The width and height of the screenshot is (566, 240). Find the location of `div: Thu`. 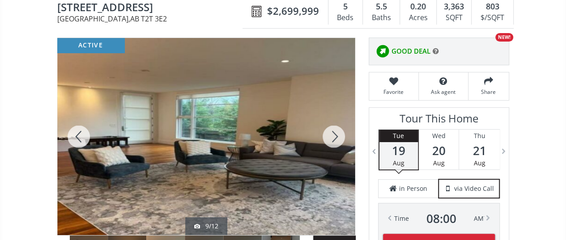

div: Thu is located at coordinates (480, 136).